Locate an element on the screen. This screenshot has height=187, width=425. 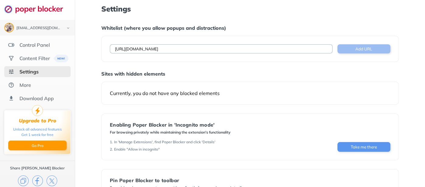
div: Get 1 week for free is located at coordinates (37, 135).